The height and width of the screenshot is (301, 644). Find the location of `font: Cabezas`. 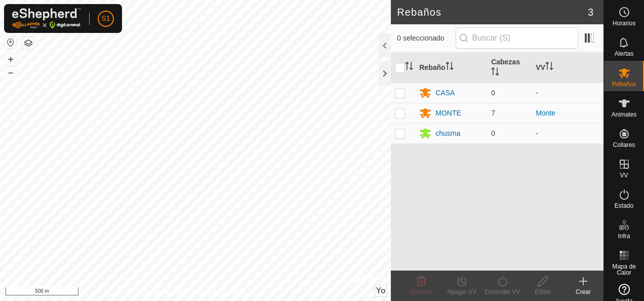

font: Cabezas is located at coordinates (505, 62).